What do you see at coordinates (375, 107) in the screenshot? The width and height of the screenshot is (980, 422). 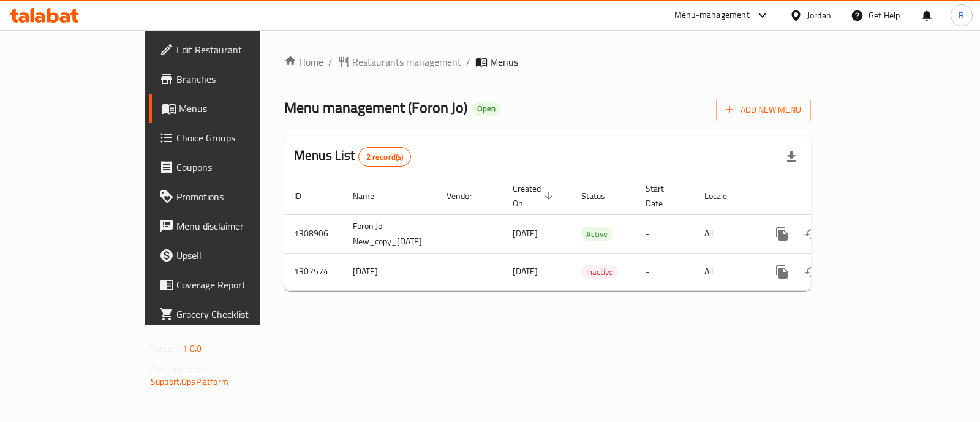 I see `span: Menu management ( Foron Jo )` at bounding box center [375, 107].